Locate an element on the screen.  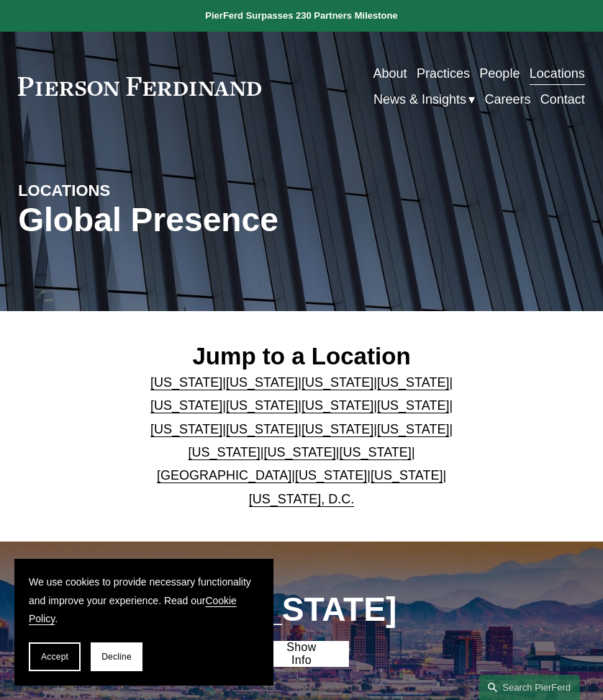
h4: LOCATIONS is located at coordinates (88, 191).